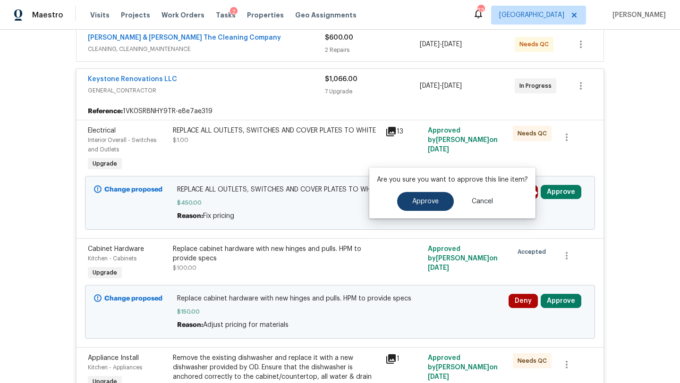  Describe the element at coordinates (226, 15) in the screenshot. I see `span: Tasks` at that location.